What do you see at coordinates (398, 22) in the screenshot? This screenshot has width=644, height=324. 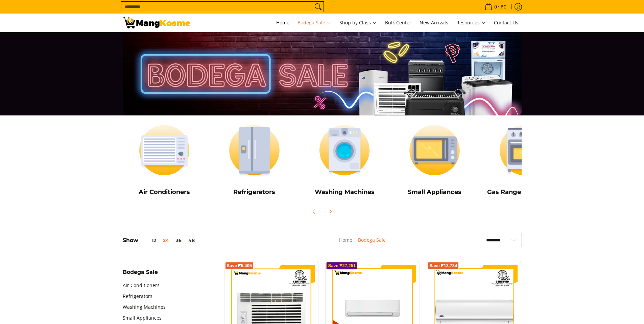 I see `span: Bulk Center` at bounding box center [398, 22].